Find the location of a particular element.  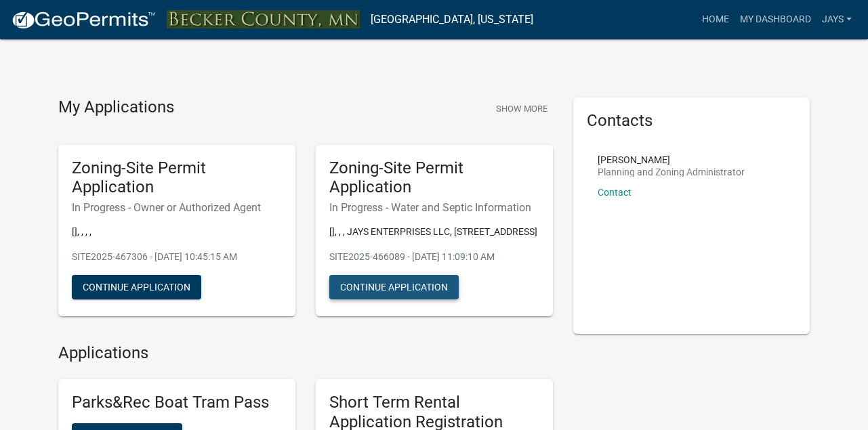

h4: My Applications is located at coordinates (116, 107).